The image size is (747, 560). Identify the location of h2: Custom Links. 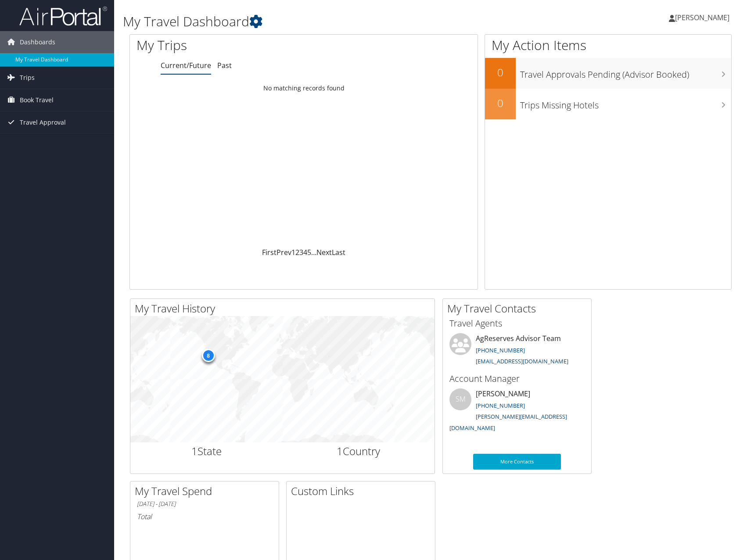
(363, 491).